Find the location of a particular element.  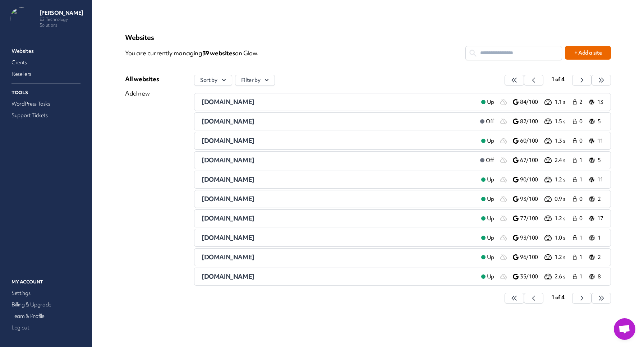

a: Settings is located at coordinates (46, 293).